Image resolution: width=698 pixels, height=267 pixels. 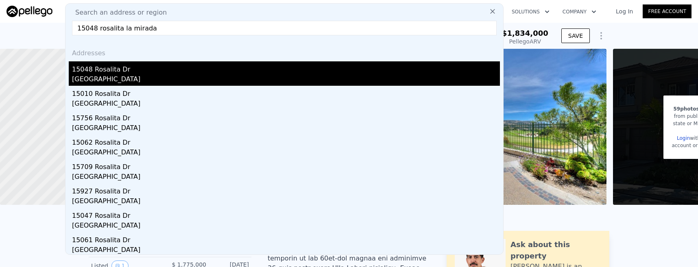 I want to click on div: 15756 Rosalita Dr, so click(x=286, y=117).